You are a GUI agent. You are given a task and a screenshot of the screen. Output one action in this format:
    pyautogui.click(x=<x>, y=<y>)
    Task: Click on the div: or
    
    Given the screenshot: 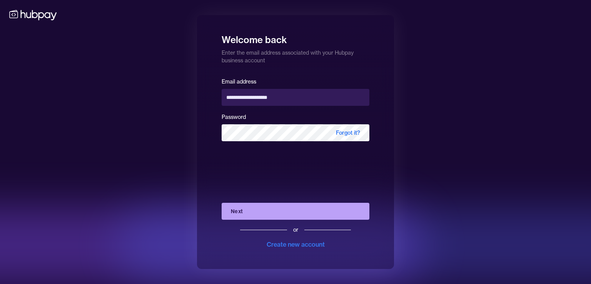 What is the action you would take?
    pyautogui.click(x=295, y=230)
    